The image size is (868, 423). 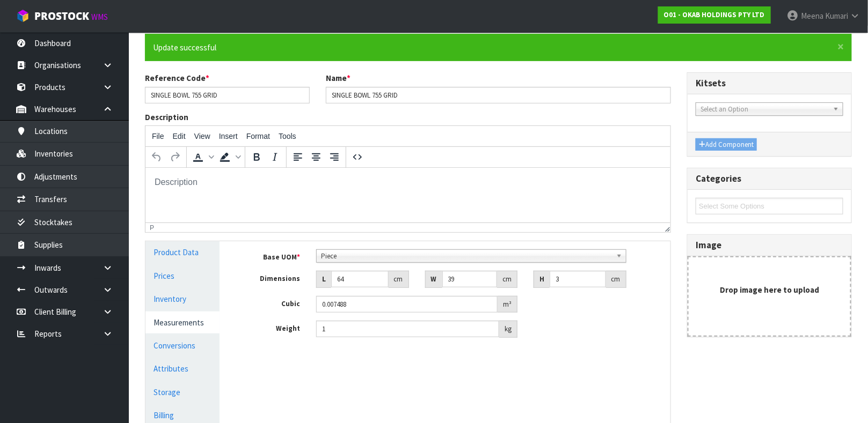 I want to click on button: Align center, so click(x=316, y=157).